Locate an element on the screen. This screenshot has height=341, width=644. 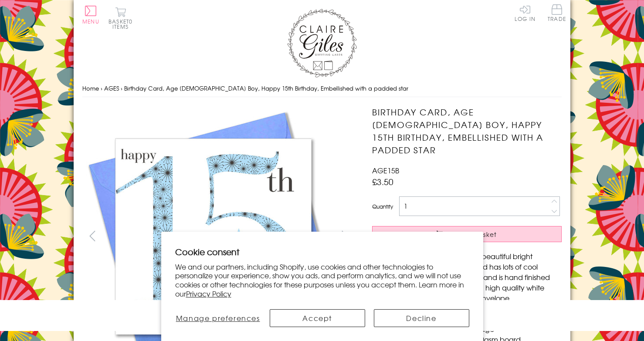
button: Menu is located at coordinates (91, 15).